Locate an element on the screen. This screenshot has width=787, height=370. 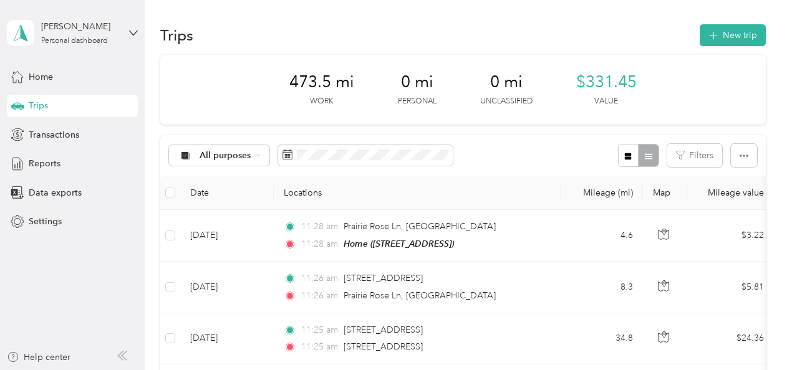
p: Work is located at coordinates (321, 102).